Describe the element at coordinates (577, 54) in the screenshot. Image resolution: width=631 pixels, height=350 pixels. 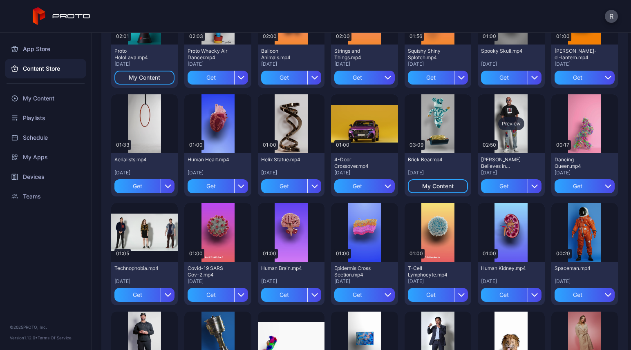
I see `div: Jack-o'-lantern.mp4` at that location.